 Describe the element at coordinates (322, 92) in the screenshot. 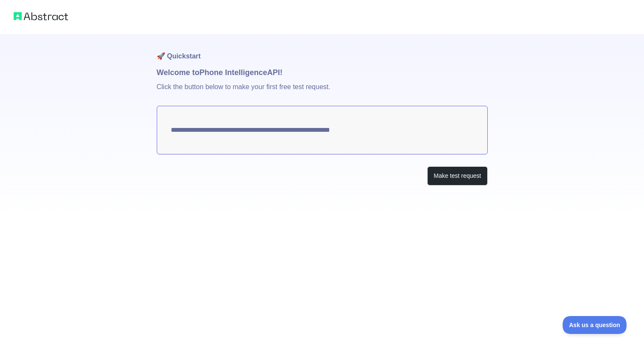

I see `p: Click the button below to make your first free test request.` at that location.